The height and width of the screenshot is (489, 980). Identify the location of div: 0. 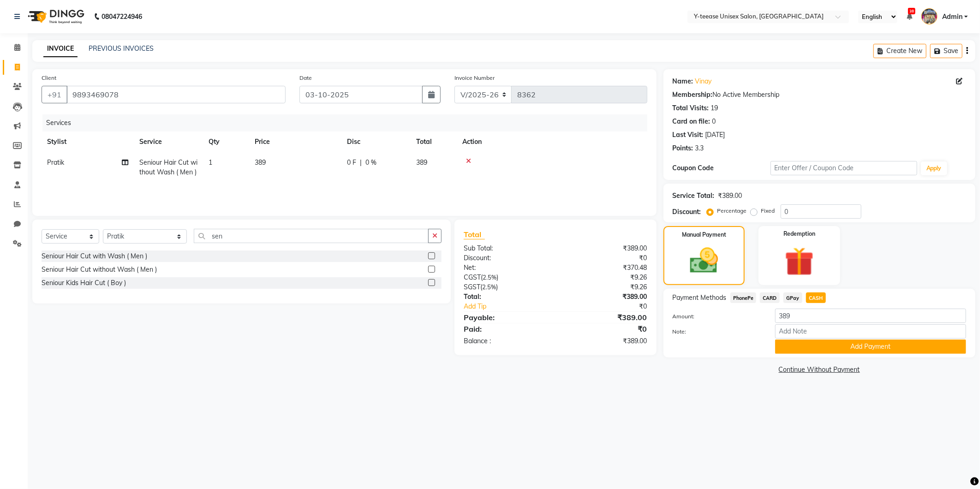
(715, 121).